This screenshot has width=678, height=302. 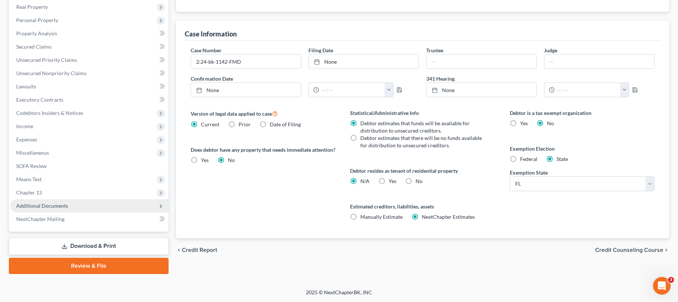 What do you see at coordinates (26, 86) in the screenshot?
I see `span: Lawsuits` at bounding box center [26, 86].